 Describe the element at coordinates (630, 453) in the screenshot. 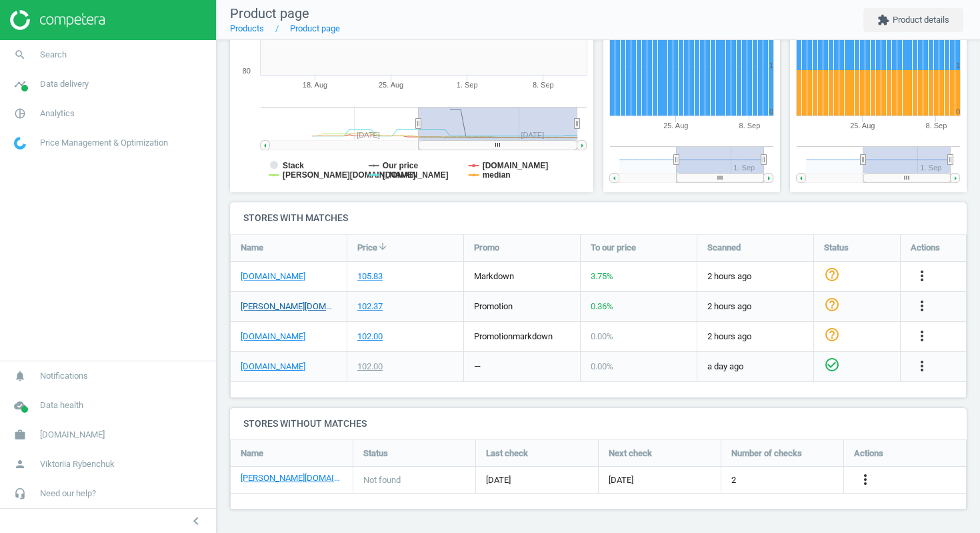

I see `span: Next check` at that location.